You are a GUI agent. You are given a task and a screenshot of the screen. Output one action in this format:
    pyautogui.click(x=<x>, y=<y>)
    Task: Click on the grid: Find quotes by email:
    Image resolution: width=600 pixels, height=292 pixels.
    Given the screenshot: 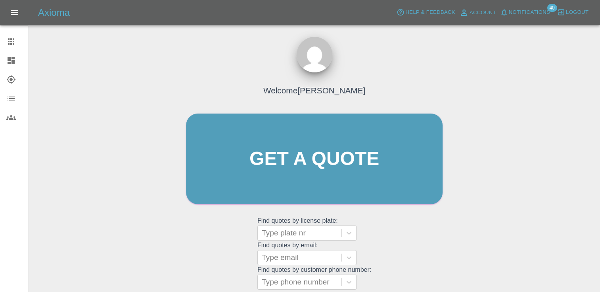 What is the action you would take?
    pyautogui.click(x=314, y=254)
    